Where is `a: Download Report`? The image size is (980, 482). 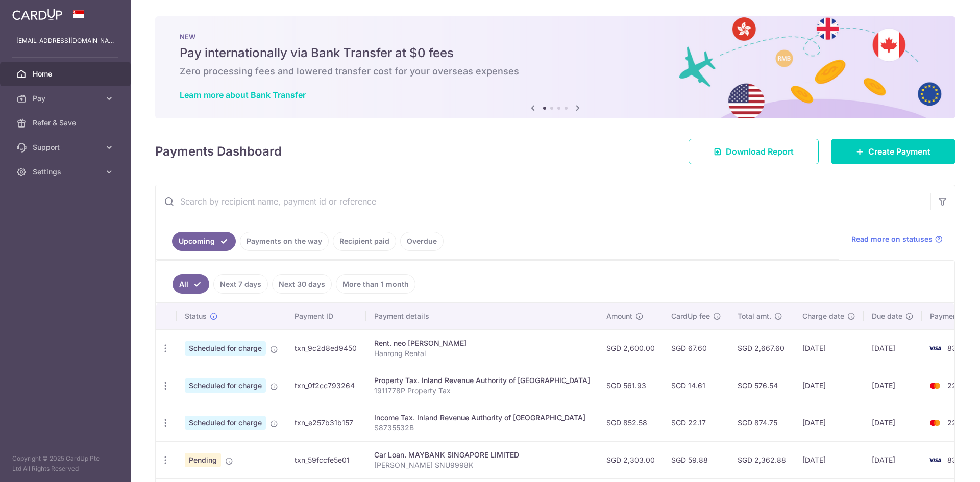 a: Download Report is located at coordinates (753, 152).